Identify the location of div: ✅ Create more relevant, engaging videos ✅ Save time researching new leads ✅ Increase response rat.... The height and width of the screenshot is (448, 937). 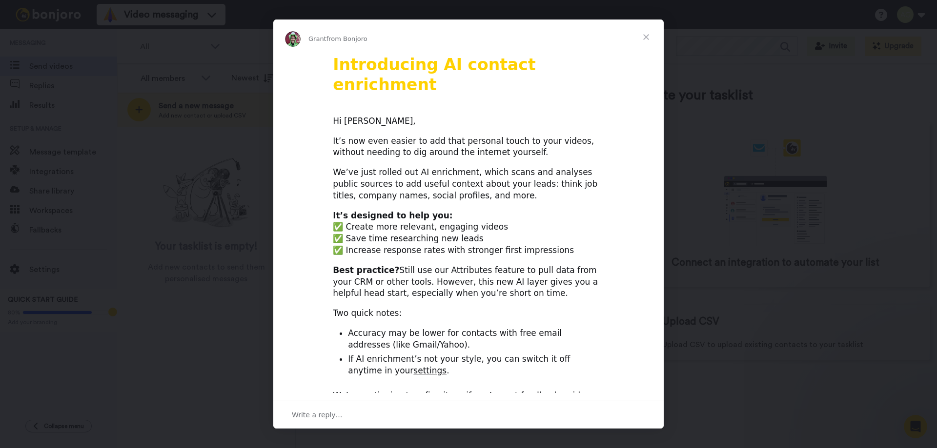
(468, 233).